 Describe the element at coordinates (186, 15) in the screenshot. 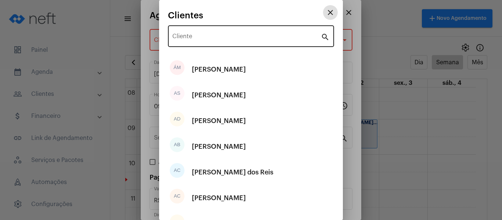

I see `span: Clientes` at that location.